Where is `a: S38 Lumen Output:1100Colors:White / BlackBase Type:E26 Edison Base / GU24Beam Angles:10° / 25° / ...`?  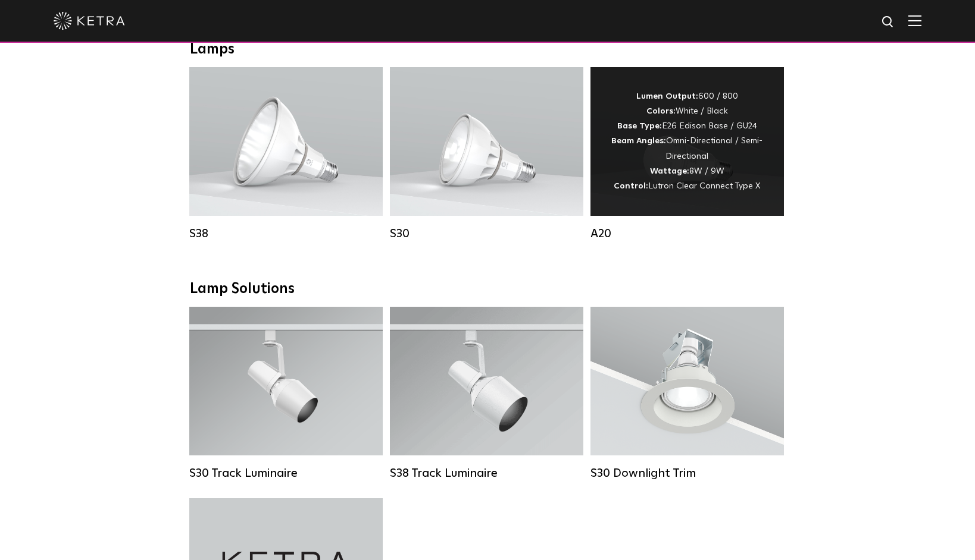
a: S38 Lumen Output:1100Colors:White / BlackBase Type:E26 Edison Base / GU24Beam Angles:10° / 25° / ... is located at coordinates (286, 155).